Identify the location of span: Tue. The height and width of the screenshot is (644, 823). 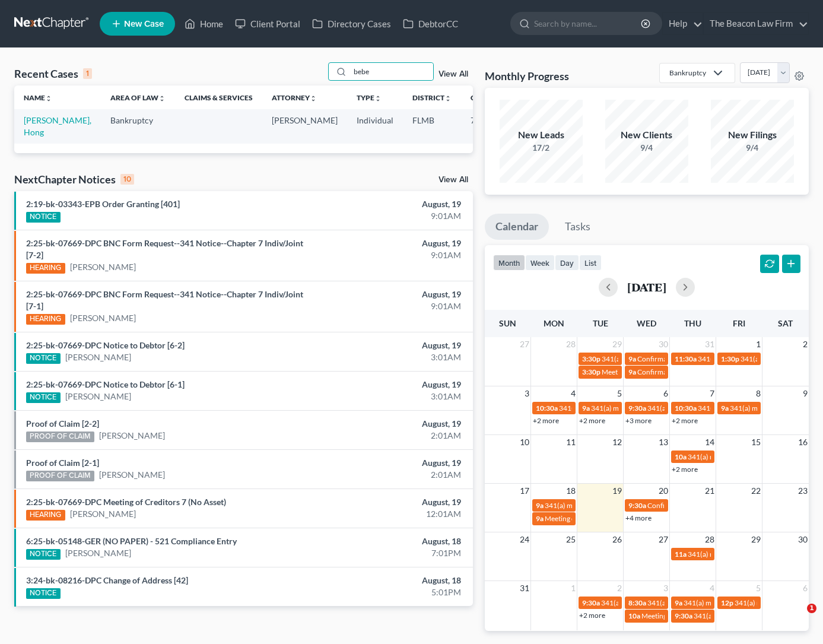
(601, 323).